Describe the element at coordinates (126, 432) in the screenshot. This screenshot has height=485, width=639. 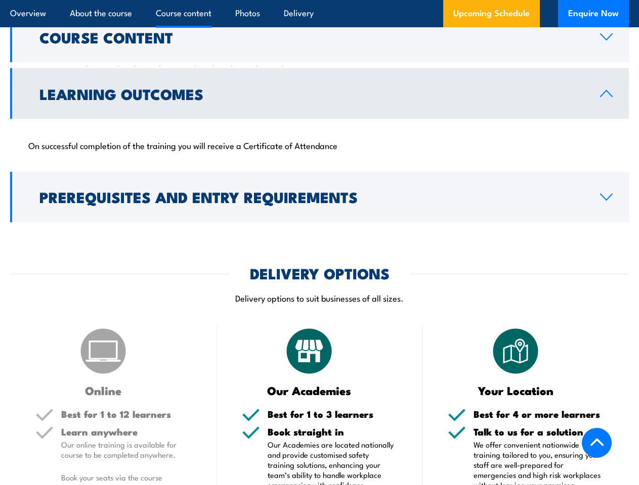
I see `h5: Learn anywhere` at that location.